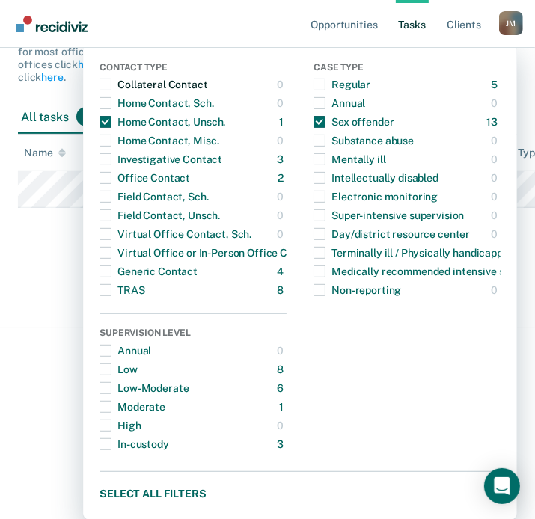 Image resolution: width=535 pixels, height=519 pixels. I want to click on div: 2, so click(282, 178).